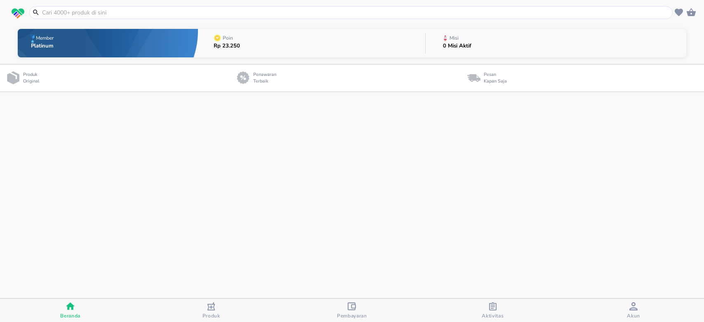  What do you see at coordinates (45, 38) in the screenshot?
I see `p: Member` at bounding box center [45, 38].